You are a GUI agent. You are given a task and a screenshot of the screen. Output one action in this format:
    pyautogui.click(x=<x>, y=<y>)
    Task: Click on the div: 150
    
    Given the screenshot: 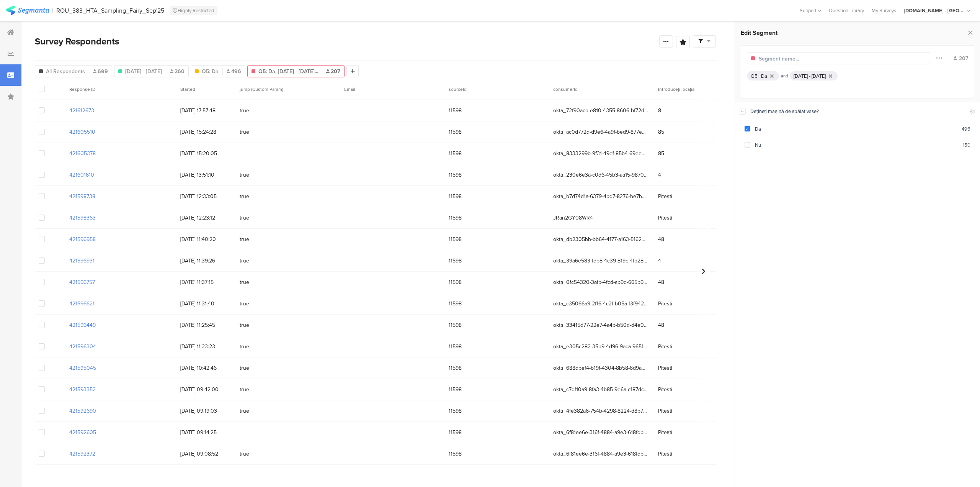 What is the action you would take?
    pyautogui.click(x=967, y=145)
    